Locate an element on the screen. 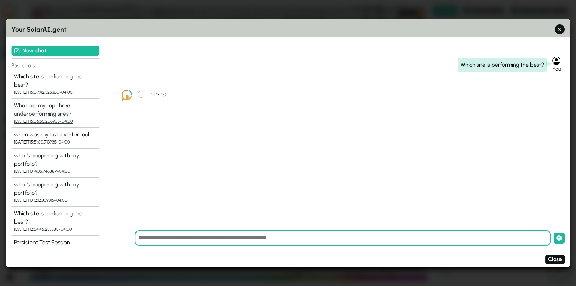 This screenshot has width=576, height=286. button: New chat is located at coordinates (55, 50).